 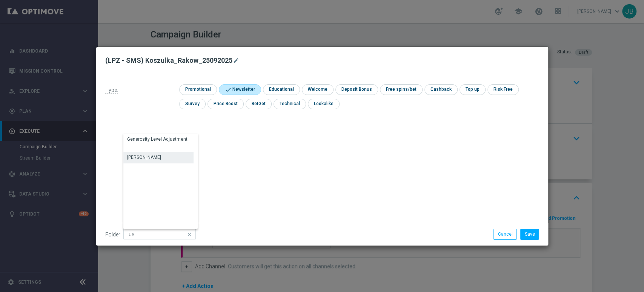 I want to click on button: Save, so click(x=530, y=234).